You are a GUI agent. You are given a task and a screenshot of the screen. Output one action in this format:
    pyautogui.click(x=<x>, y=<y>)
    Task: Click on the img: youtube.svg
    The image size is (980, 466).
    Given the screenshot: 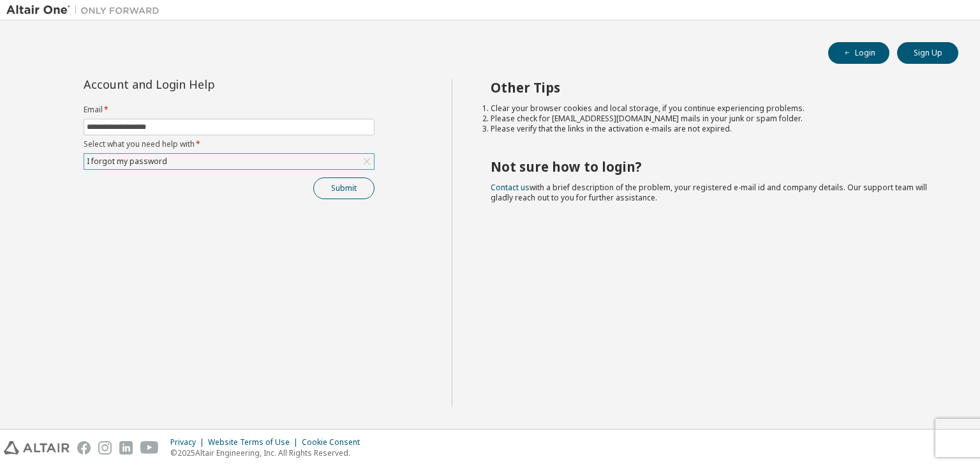 What is the action you would take?
    pyautogui.click(x=150, y=447)
    